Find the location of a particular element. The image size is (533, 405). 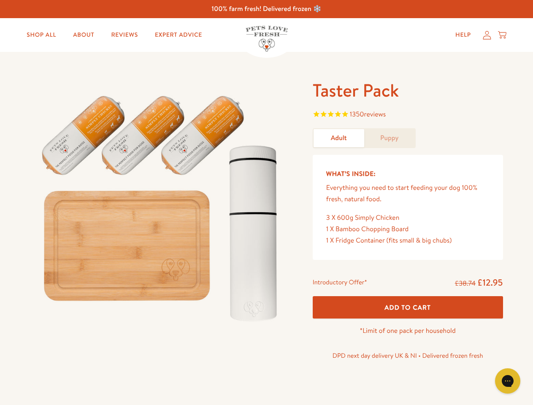

img: Taster Pack - Adult is located at coordinates (161, 205).